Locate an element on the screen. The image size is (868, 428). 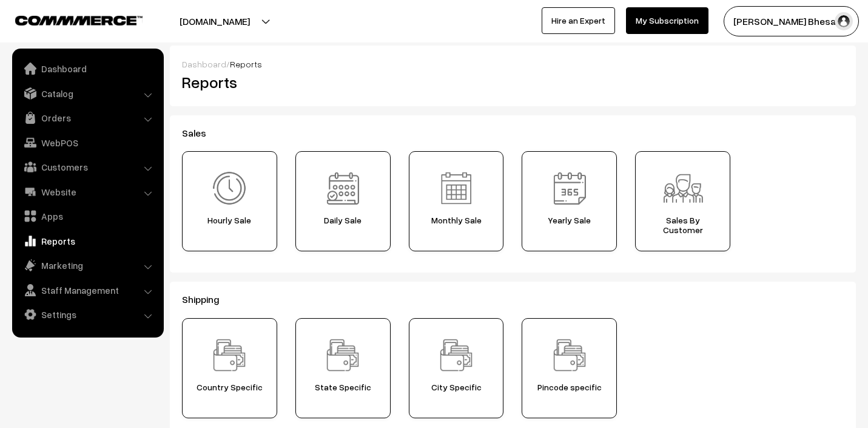
a: Report Daily Sale is located at coordinates (343, 200).